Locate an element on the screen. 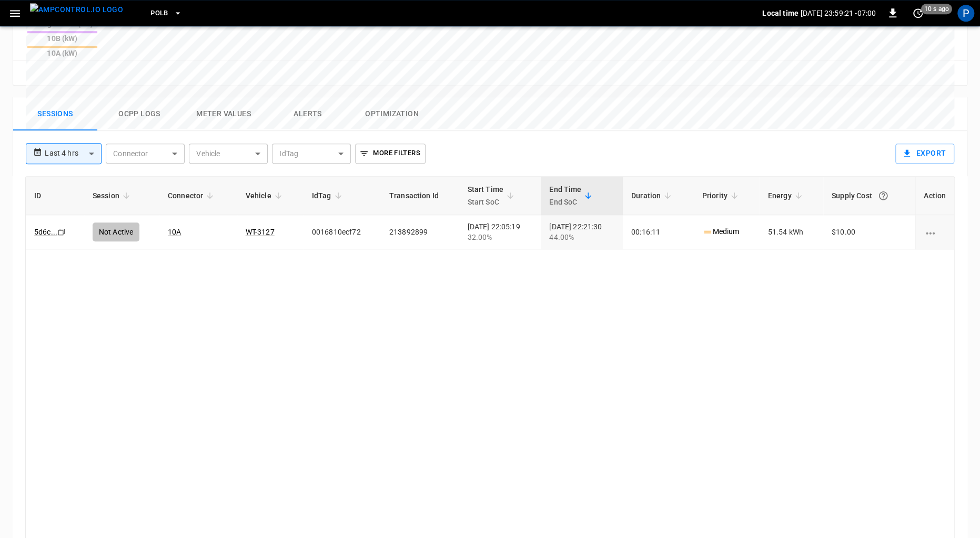 The image size is (980, 538). span: End TimeEnd SoC is located at coordinates (572, 196).